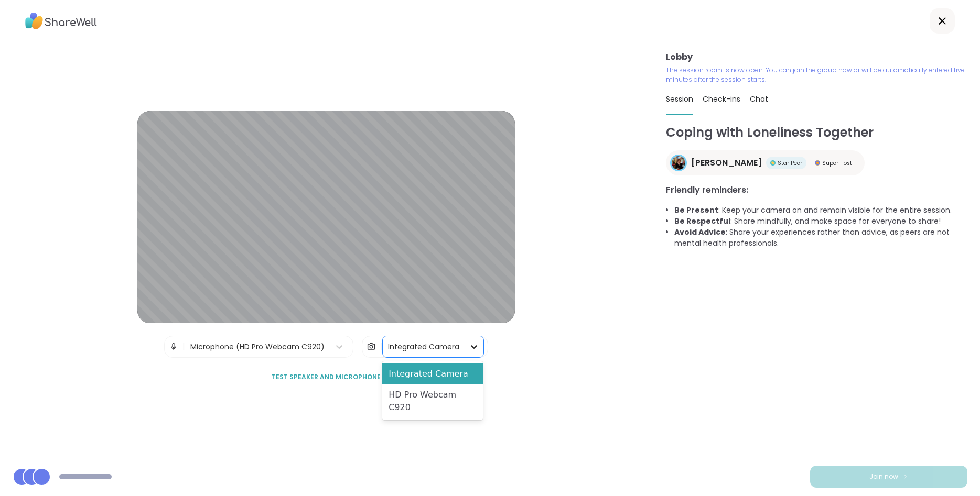 This screenshot has height=496, width=980. Describe the element at coordinates (326, 378) in the screenshot. I see `button: Test speaker and microphone` at that location.